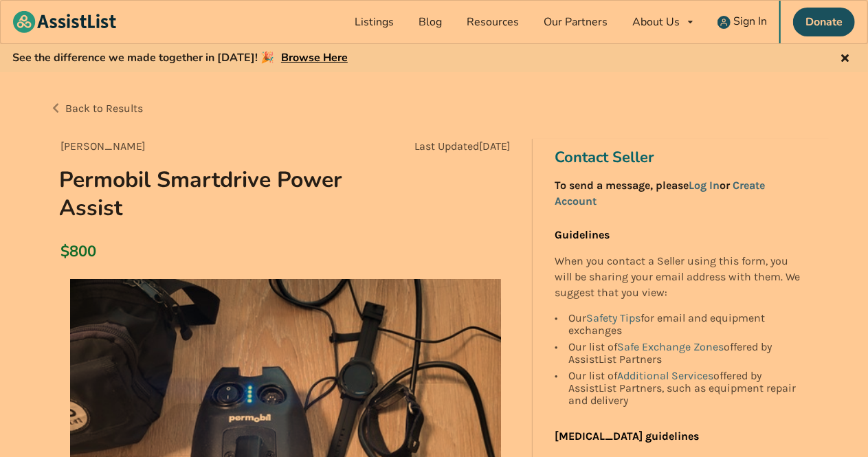  I want to click on b: Guidelines, so click(582, 234).